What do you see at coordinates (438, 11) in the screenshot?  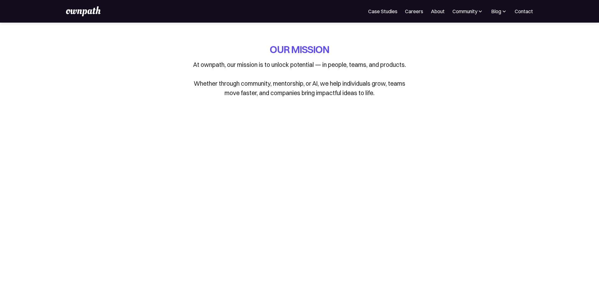 I see `a: About` at bounding box center [438, 11].